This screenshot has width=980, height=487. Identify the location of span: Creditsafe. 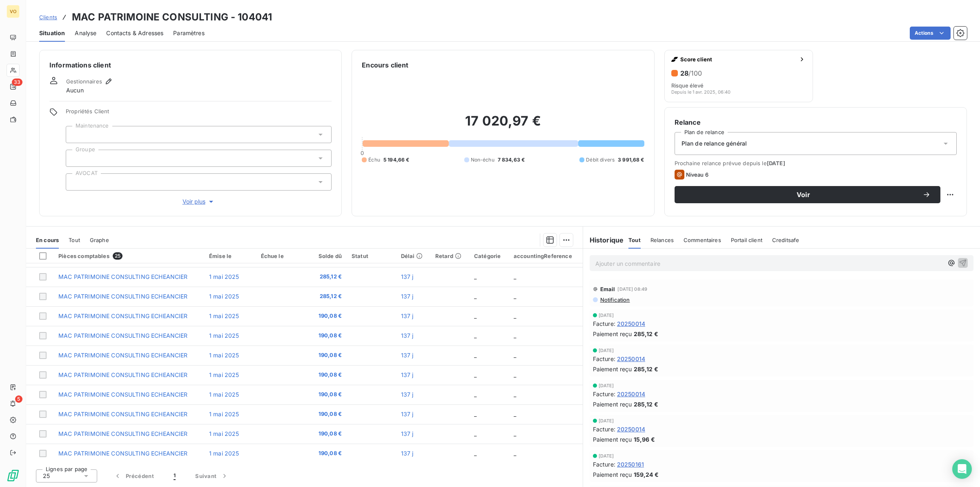
(786, 240).